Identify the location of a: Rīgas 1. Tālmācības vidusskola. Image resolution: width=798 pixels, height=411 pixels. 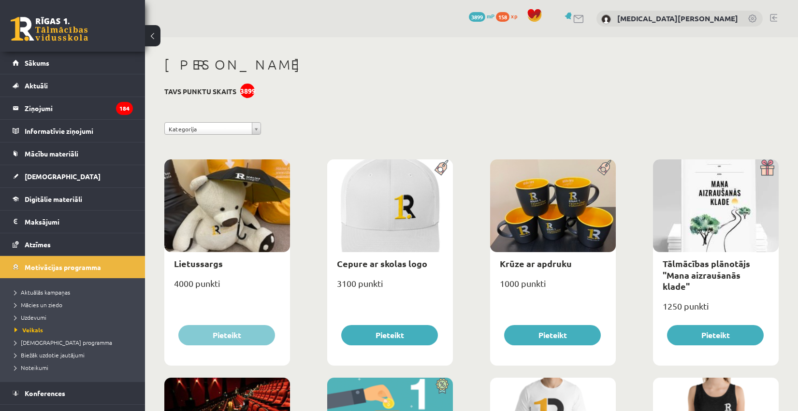
(49, 29).